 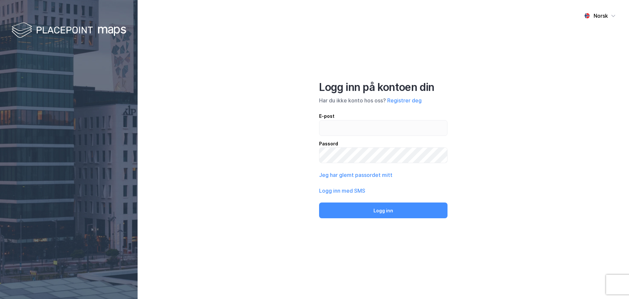 I want to click on div: Norsk, so click(x=601, y=16).